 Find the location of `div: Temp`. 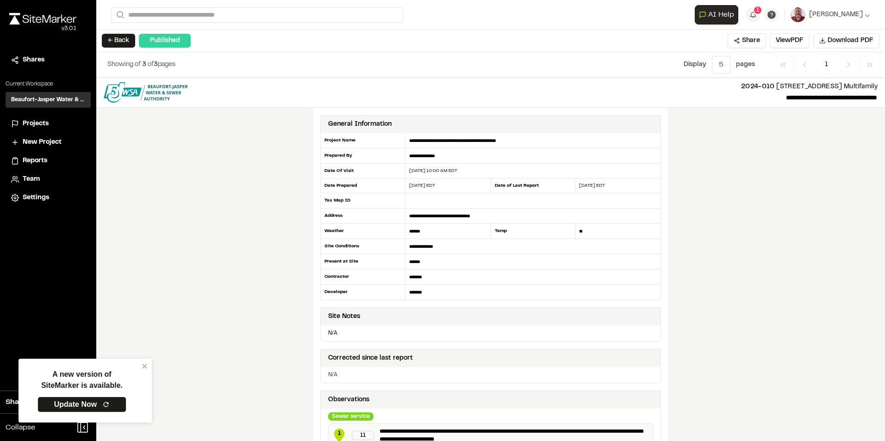

div: Temp is located at coordinates (533, 231).